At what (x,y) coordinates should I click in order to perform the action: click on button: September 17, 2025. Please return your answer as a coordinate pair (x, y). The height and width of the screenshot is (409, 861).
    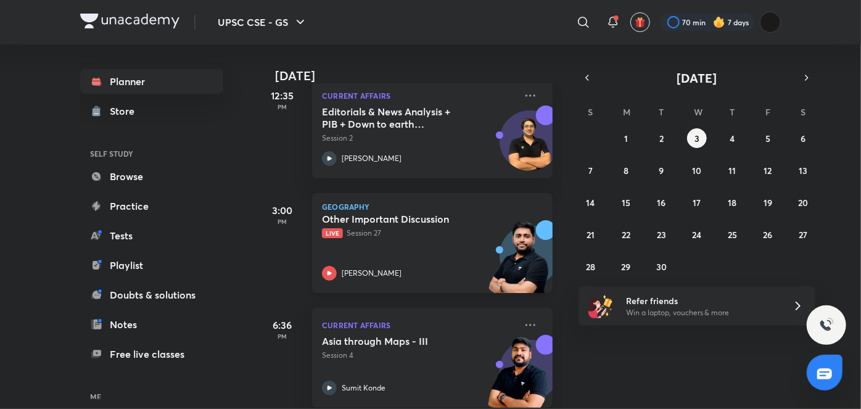
    Looking at the image, I should click on (697, 202).